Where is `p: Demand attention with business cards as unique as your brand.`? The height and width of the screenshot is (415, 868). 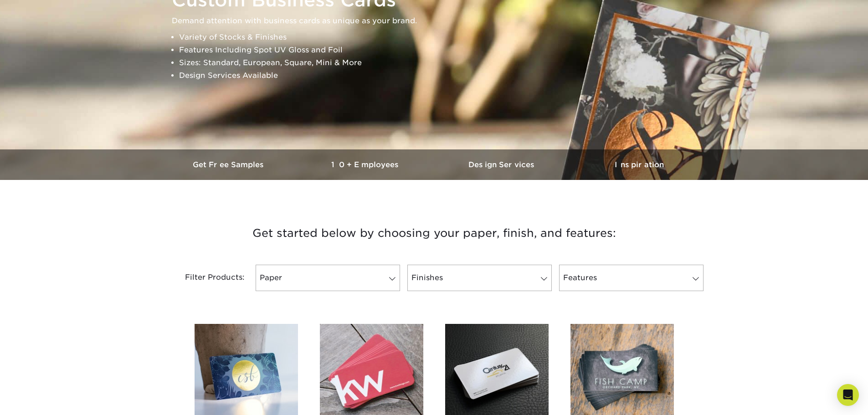
p: Demand attention with business cards as unique as your brand. is located at coordinates (439, 21).